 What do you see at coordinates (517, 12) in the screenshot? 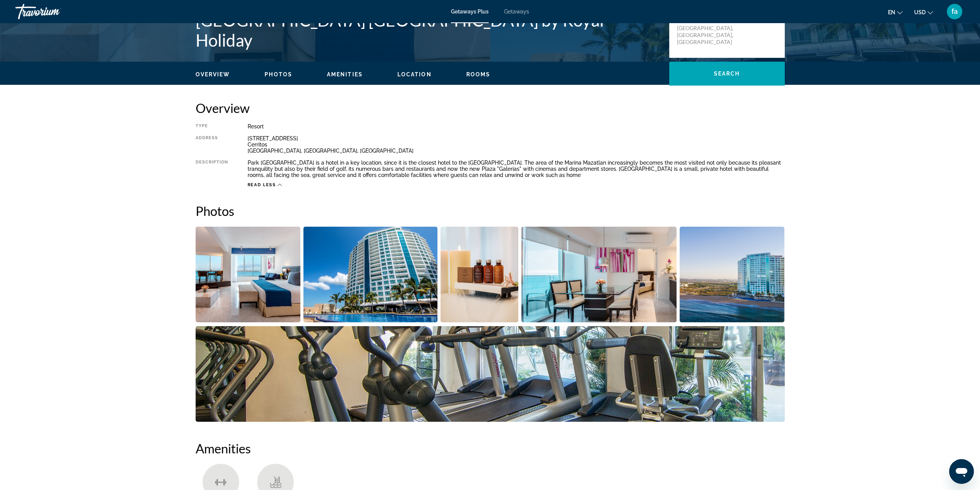
I see `span: Getaways` at bounding box center [517, 12].